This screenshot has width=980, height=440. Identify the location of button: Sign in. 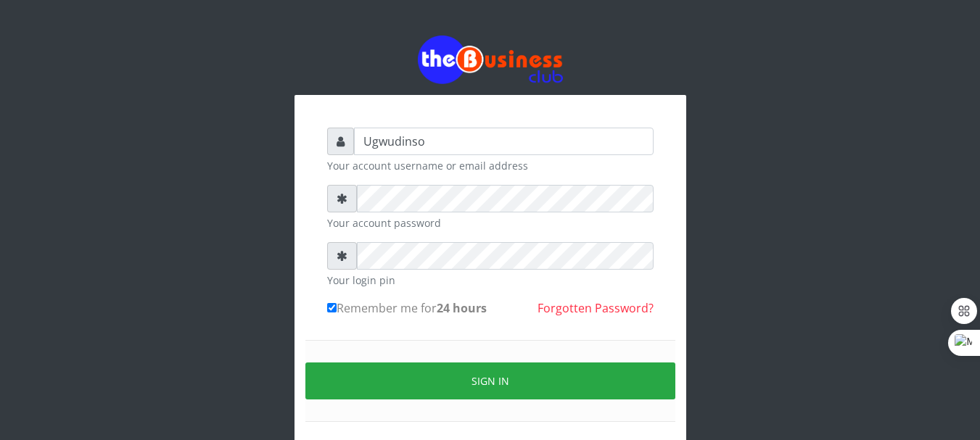
(490, 381).